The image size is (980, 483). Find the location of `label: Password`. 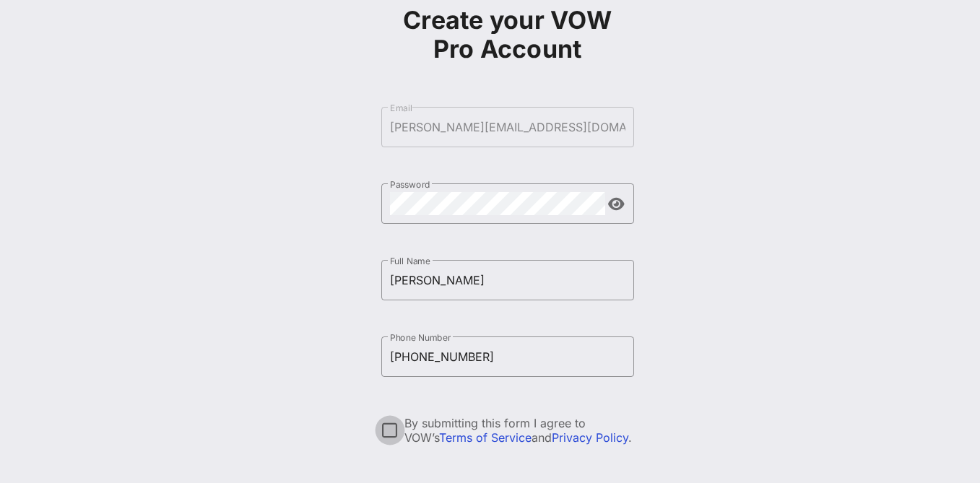

label: Password is located at coordinates (410, 184).